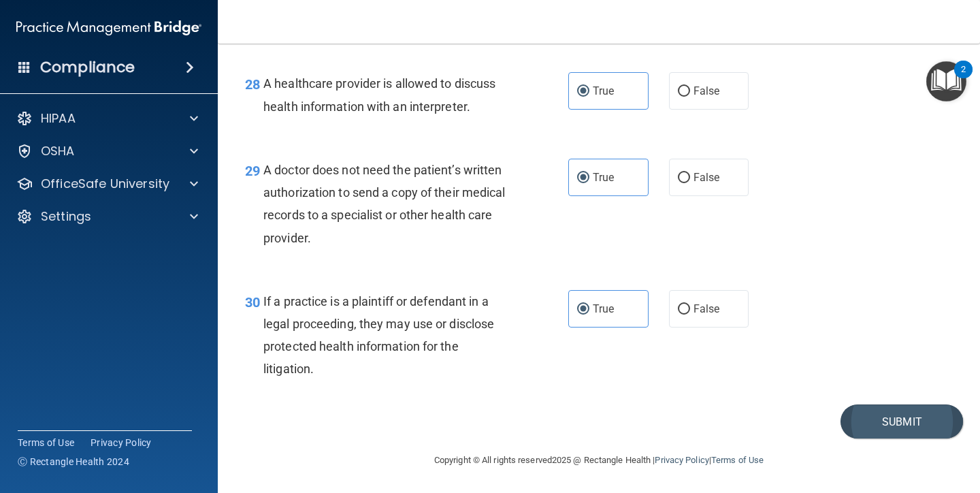  What do you see at coordinates (87, 68) in the screenshot?
I see `h4: Compliance` at bounding box center [87, 68].